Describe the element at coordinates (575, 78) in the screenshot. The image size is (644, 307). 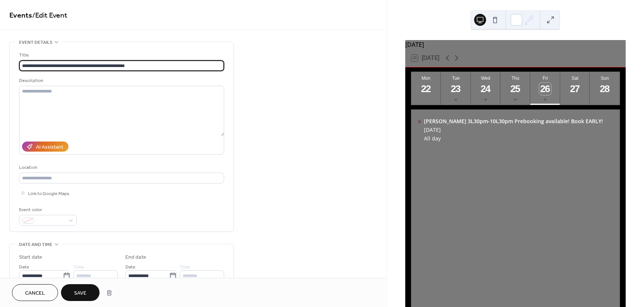
I see `div: Sat` at that location.